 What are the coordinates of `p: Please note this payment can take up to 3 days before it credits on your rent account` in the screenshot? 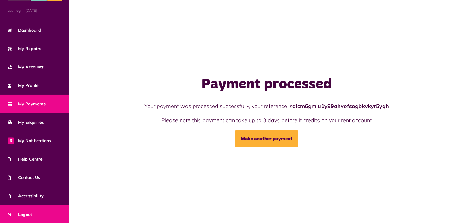 It's located at (266, 120).